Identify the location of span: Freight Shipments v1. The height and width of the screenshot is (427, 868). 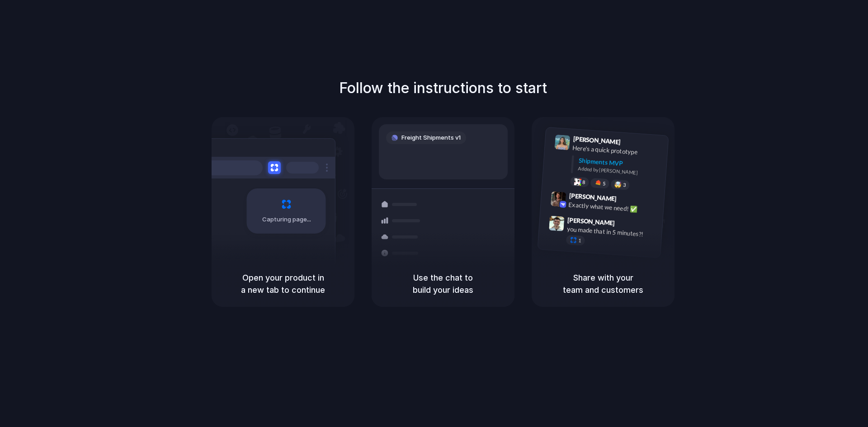
(431, 138).